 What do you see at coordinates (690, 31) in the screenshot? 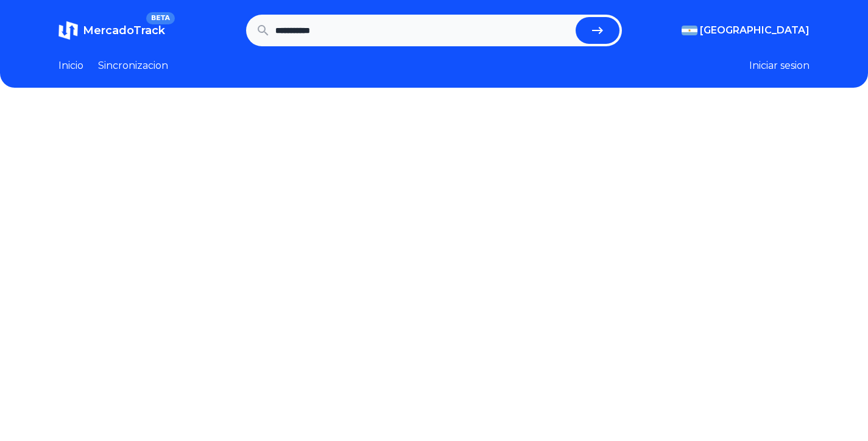
I see `img: Argentina` at bounding box center [690, 31].